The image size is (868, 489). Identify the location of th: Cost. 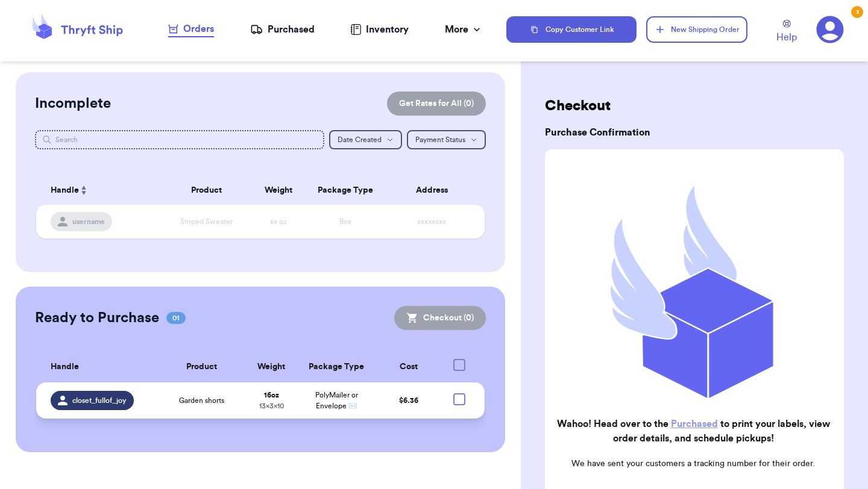
(408, 367).